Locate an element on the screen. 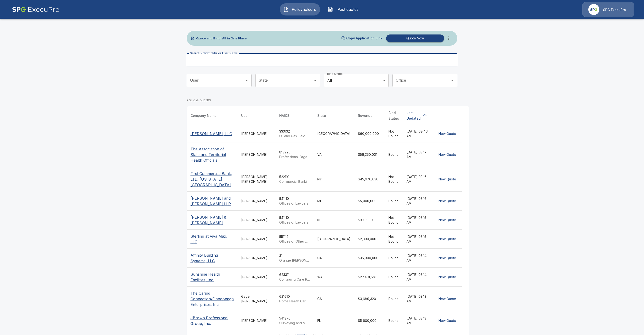  span: Policyholders is located at coordinates (304, 9).